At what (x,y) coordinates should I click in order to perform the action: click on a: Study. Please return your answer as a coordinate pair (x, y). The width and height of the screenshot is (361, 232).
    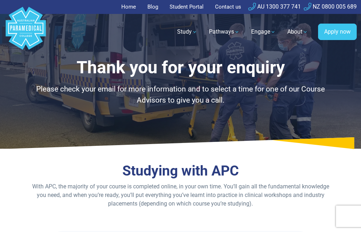
    Looking at the image, I should click on (187, 32).